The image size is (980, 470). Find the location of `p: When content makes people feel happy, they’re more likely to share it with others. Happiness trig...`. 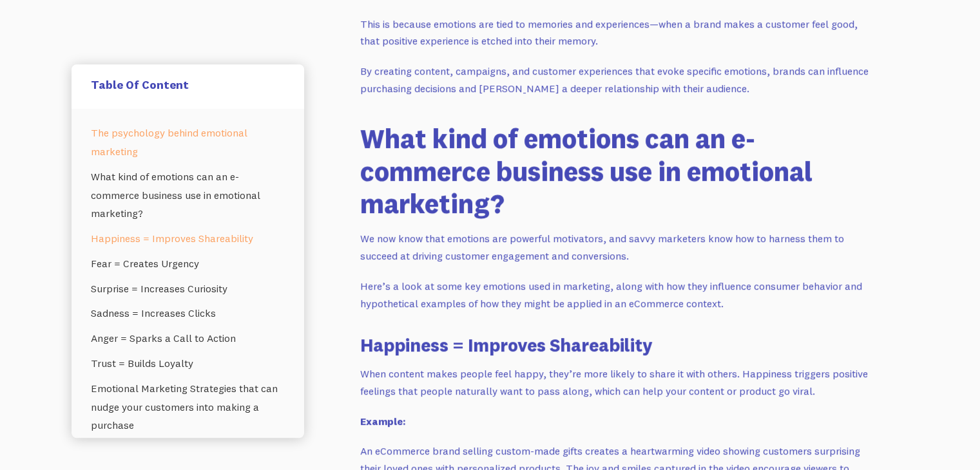

p: When content makes people feel happy, they’re more likely to share it with others. Happiness trig... is located at coordinates (618, 382).